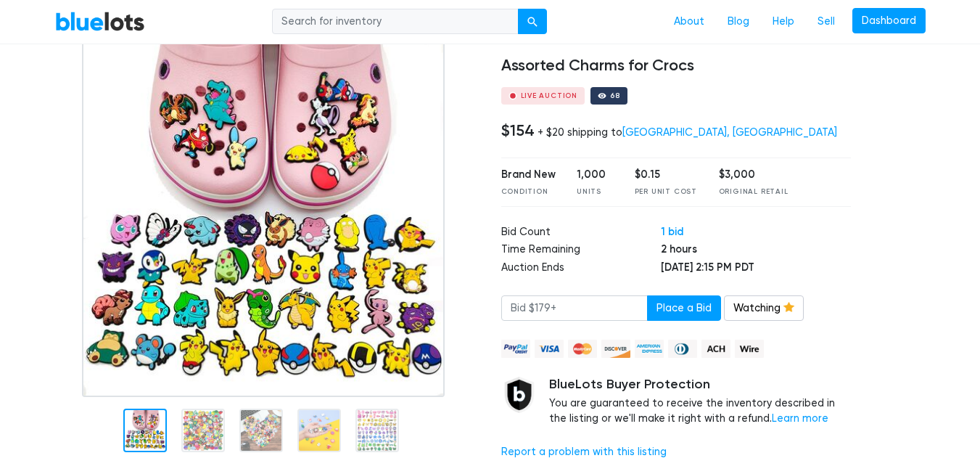  What do you see at coordinates (687, 132) in the screenshot?
I see `div: + $20 shipping to` at bounding box center [687, 132].